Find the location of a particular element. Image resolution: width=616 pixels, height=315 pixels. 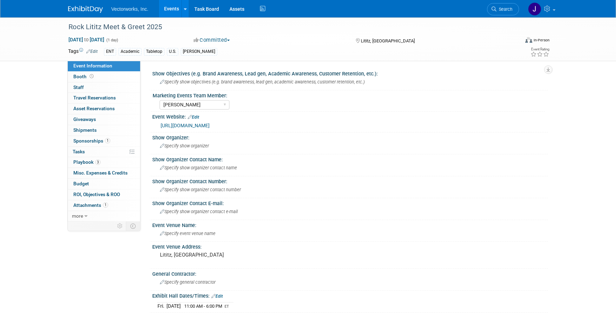

div: Event Venue Name: is located at coordinates (350, 224).